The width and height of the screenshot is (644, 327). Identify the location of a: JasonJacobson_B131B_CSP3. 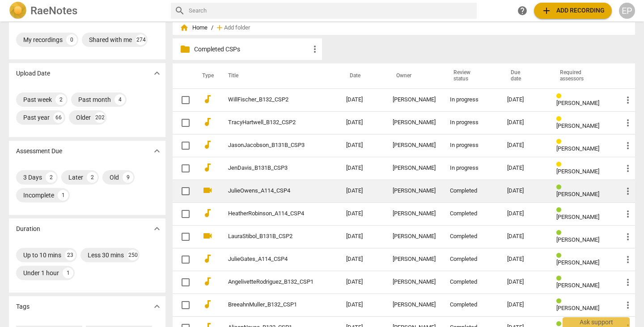
(271, 146).